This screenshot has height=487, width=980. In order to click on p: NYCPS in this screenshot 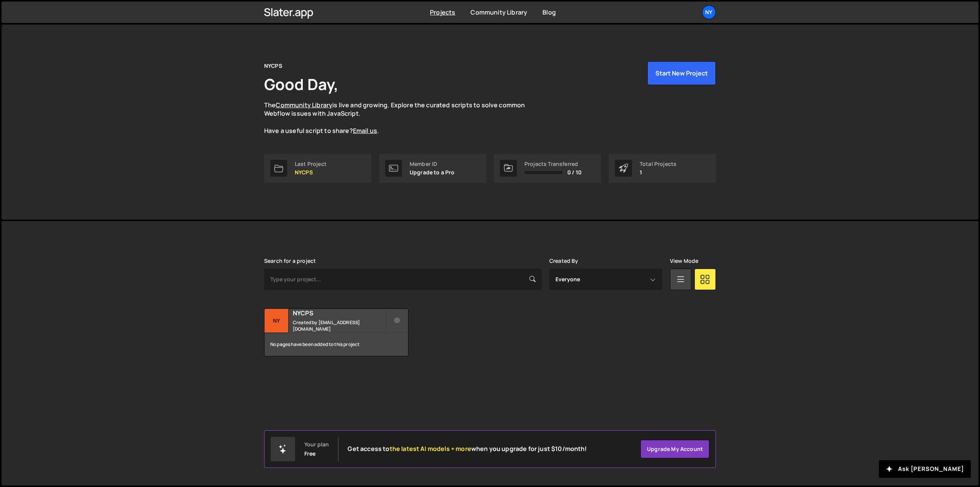, I will do `click(311, 172)`.